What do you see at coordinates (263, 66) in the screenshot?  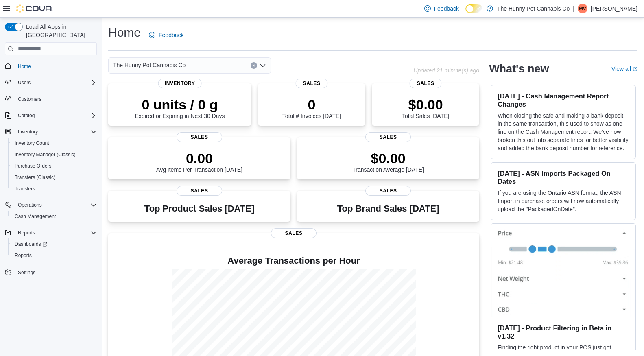 I see `button: Open list of options` at bounding box center [263, 66].